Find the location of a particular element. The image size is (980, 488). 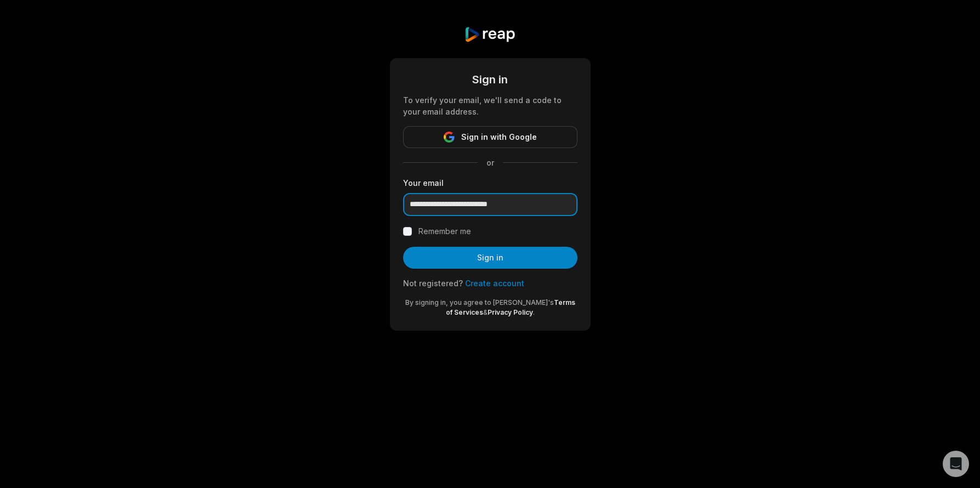

div: To verify your email, we'll send a code to your email address. is located at coordinates (490, 106).